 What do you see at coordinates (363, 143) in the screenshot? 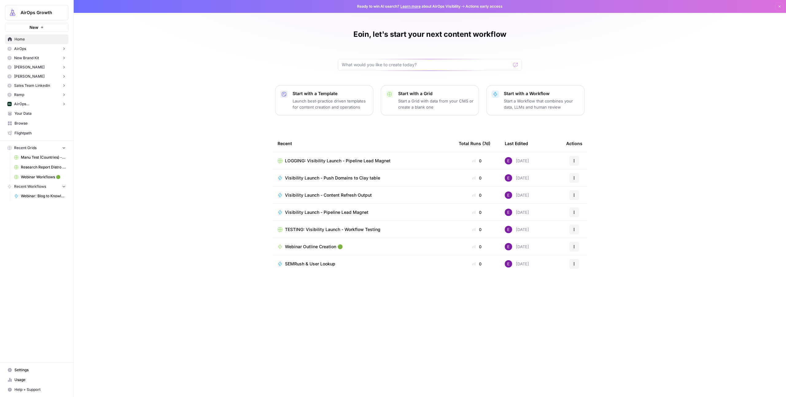
I see `div: Recent` at bounding box center [363, 143].